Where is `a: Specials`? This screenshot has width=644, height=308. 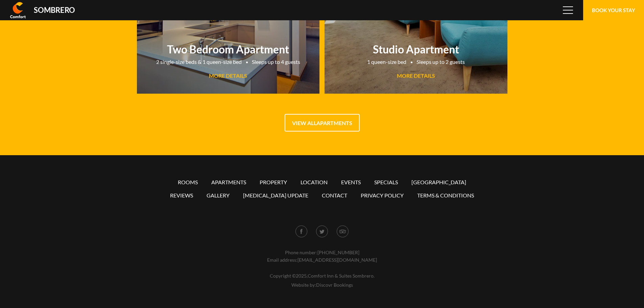
a: Specials is located at coordinates (386, 182).